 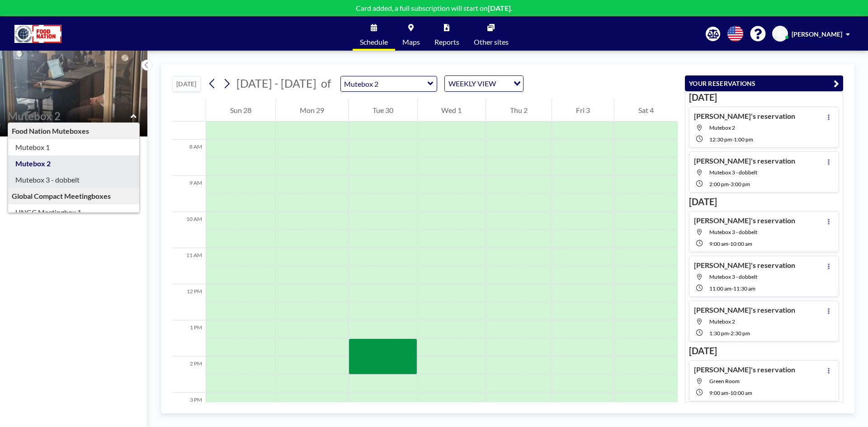 What do you see at coordinates (491, 42) in the screenshot?
I see `span: Other sites` at bounding box center [491, 42].